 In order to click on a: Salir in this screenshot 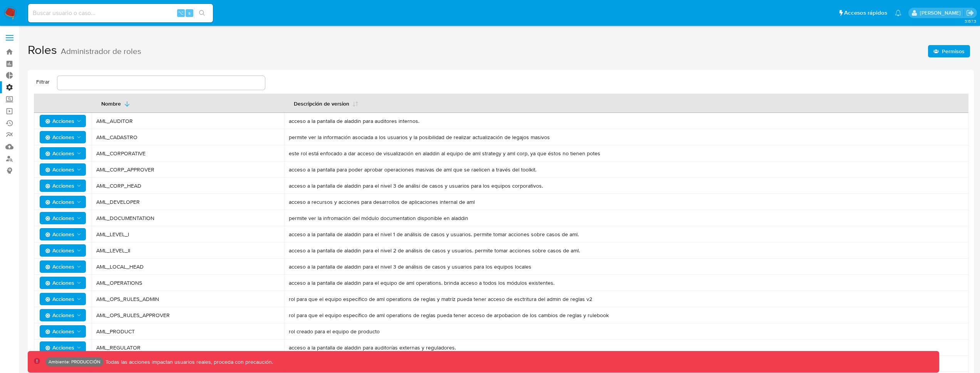, I will do `click(970, 13)`.